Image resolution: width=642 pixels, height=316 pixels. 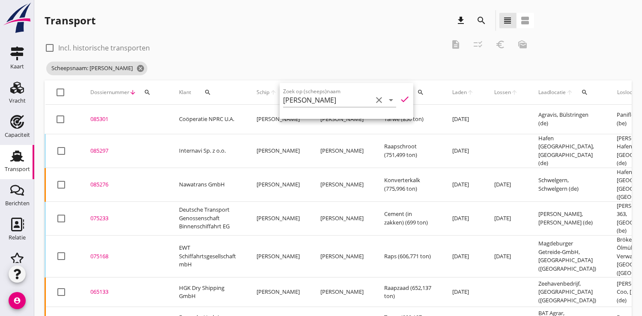 I want to click on div: Capaciteit, so click(x=17, y=135).